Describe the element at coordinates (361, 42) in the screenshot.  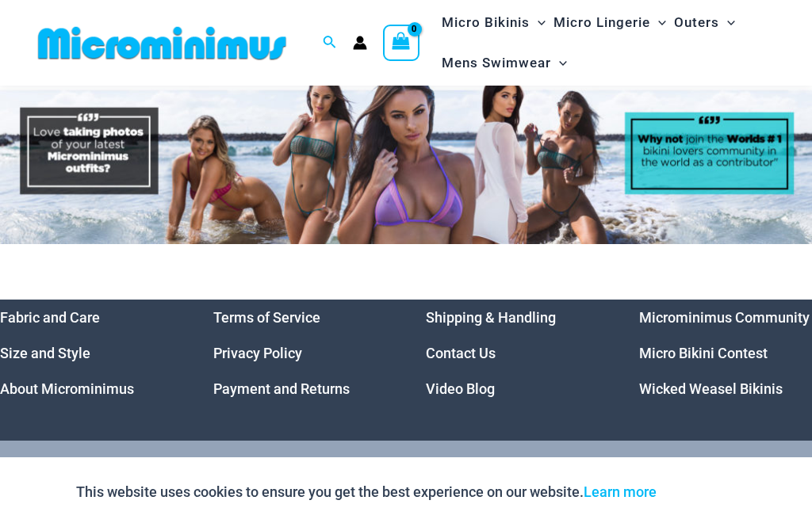
I see `a: Account icon link` at that location.